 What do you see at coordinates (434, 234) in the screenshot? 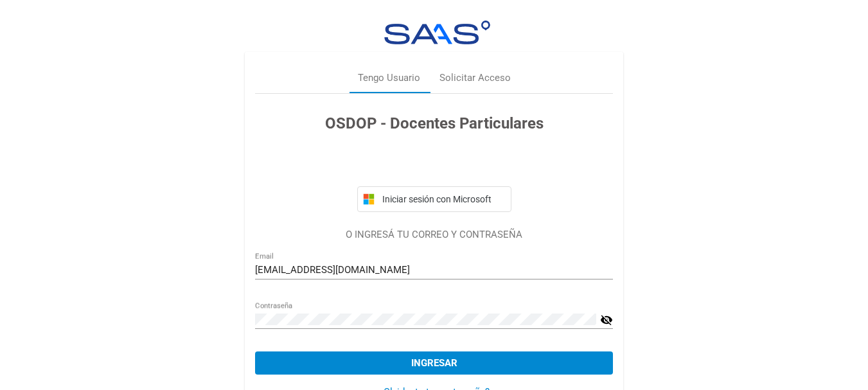
I see `p: O INGRESÁ TU CORREO Y CONTRASEÑA` at bounding box center [434, 234].